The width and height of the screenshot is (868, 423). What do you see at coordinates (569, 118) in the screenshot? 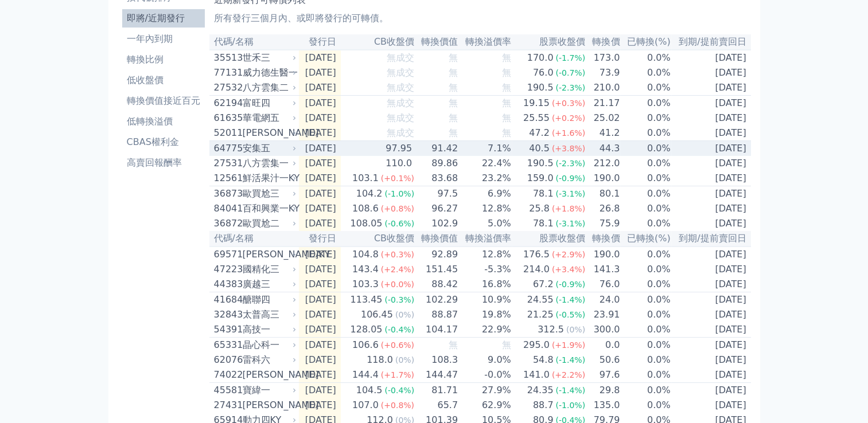
I see `span: (+0.2%)` at bounding box center [569, 118].